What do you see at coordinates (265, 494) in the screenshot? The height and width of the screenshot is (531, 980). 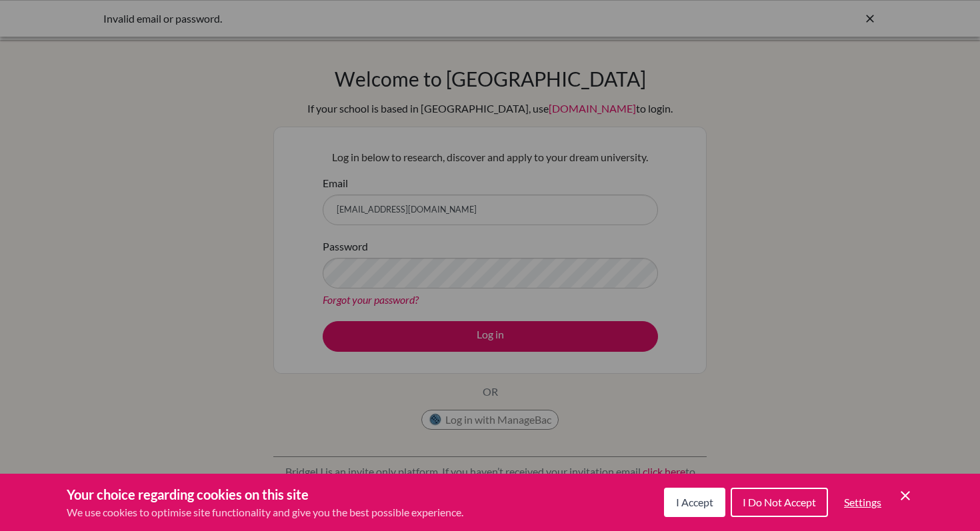 I see `h3: Your choice regarding cookies on this site` at bounding box center [265, 494].